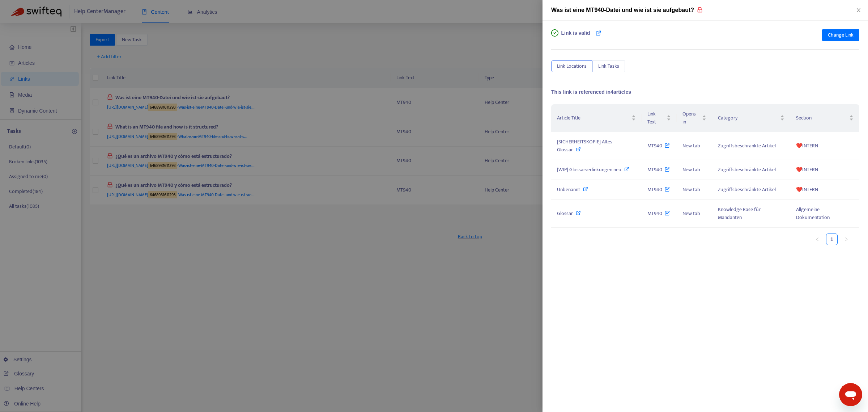 Image resolution: width=868 pixels, height=412 pixels. Describe the element at coordinates (609, 67) in the screenshot. I see `span: Link Tasks` at that location.